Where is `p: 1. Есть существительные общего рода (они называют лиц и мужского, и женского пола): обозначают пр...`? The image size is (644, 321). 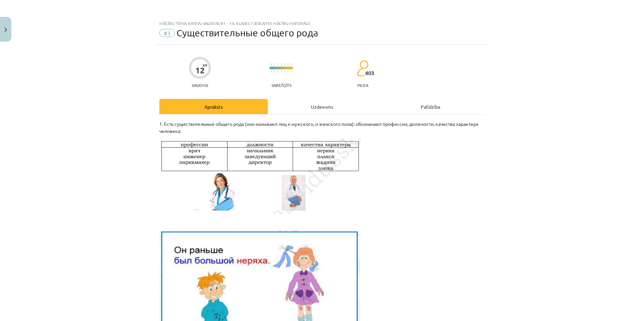
p: 1. Есть существительные общего рода (они называют лиц и мужского, и женского пола): обозначают пр... is located at coordinates (322, 128).